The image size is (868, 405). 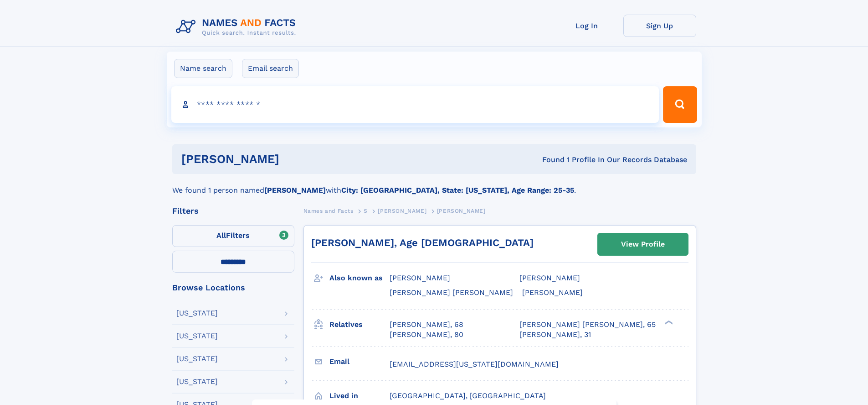 What do you see at coordinates (360, 361) in the screenshot?
I see `h3: Email` at bounding box center [360, 361].